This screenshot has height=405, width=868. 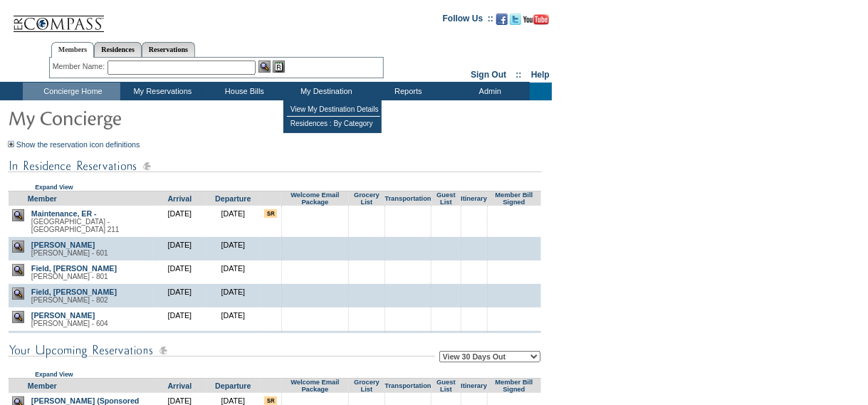 What do you see at coordinates (333, 123) in the screenshot?
I see `td: Residences : By Category` at bounding box center [333, 123].